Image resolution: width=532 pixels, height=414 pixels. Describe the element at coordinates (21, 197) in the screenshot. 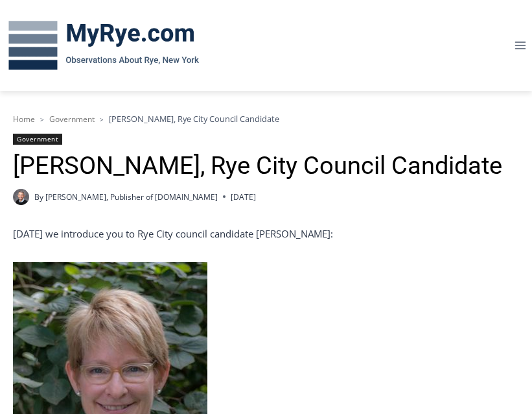

I see `a: Author image` at that location.